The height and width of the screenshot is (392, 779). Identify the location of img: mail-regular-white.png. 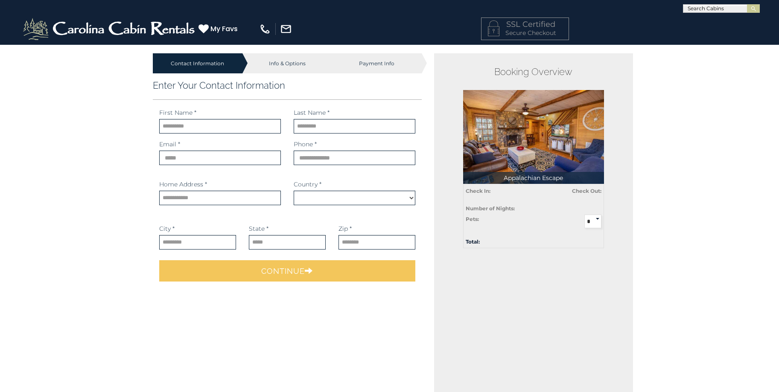
(286, 29).